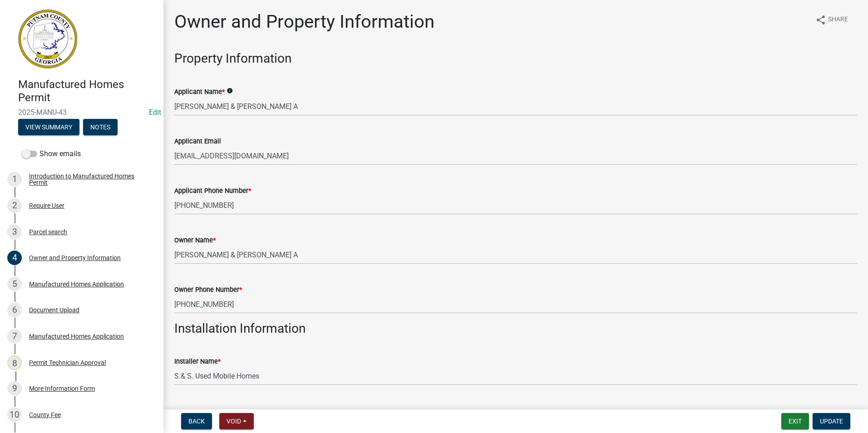  What do you see at coordinates (195, 240) in the screenshot?
I see `label: Owner Name` at bounding box center [195, 240].